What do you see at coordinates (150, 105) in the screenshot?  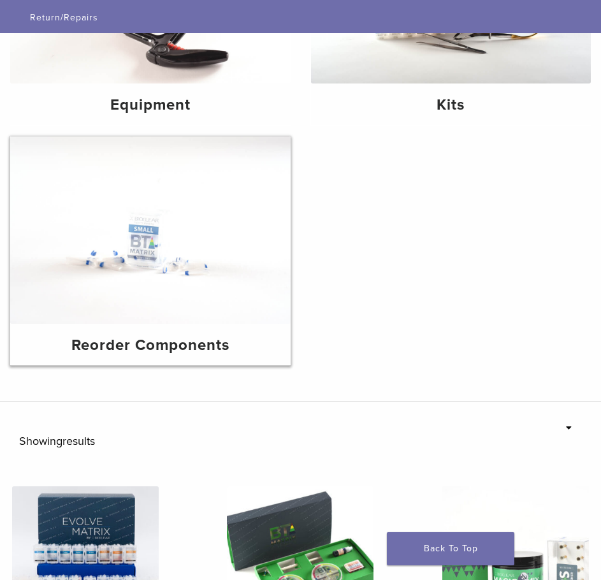 I see `h4: Equipment` at bounding box center [150, 105].